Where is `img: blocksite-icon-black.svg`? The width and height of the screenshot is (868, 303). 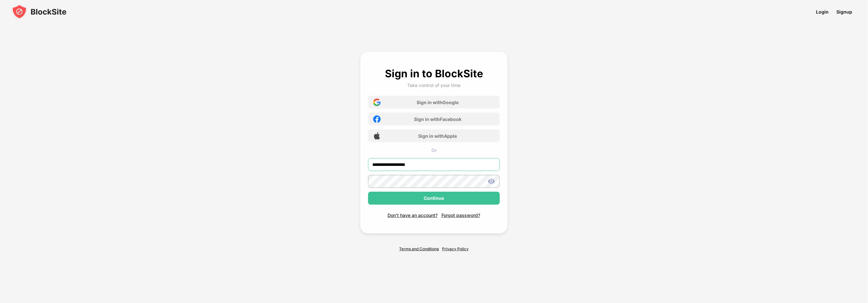 img: blocksite-icon-black.svg is located at coordinates (39, 11).